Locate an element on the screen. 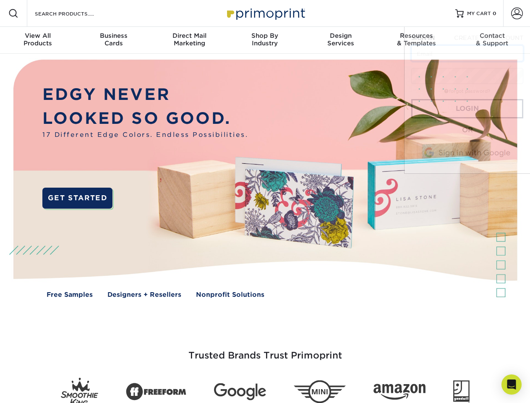 This screenshot has height=403, width=530. div: Open Intercom Messenger is located at coordinates (512, 385).